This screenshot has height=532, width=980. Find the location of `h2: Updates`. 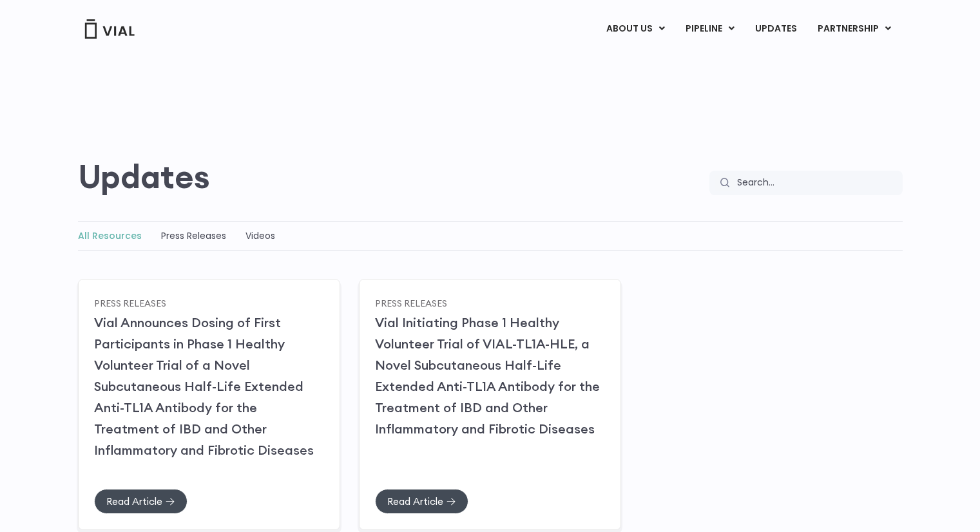

h2: Updates is located at coordinates (144, 176).